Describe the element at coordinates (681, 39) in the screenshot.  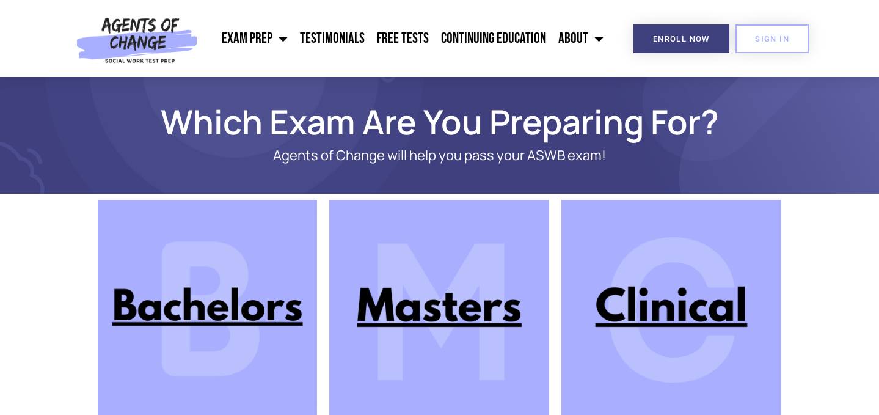
I see `a: Enroll Now` at that location.